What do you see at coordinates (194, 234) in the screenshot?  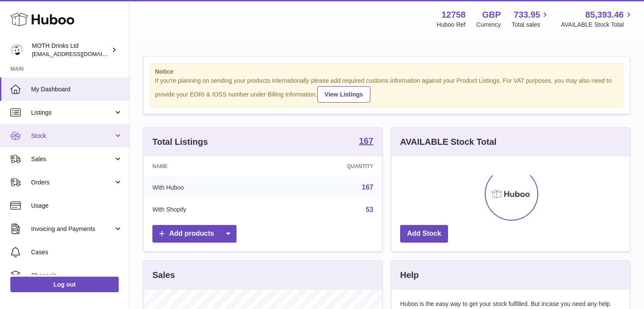 I see `a: Add products` at bounding box center [194, 234].